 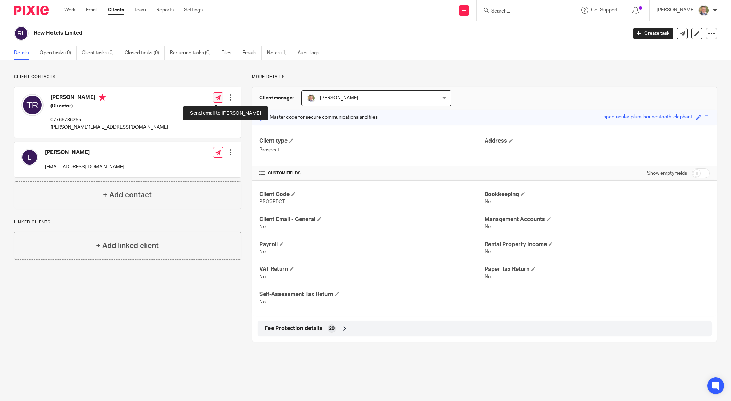 What do you see at coordinates (653, 33) in the screenshot?
I see `a: Create task` at bounding box center [653, 33].